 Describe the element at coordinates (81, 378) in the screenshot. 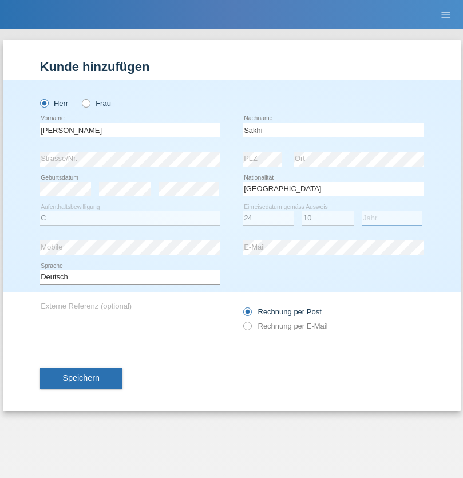

I see `button: Speichern` at that location.